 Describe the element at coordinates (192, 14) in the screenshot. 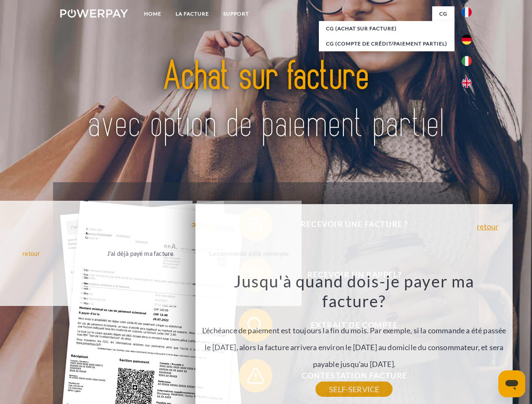

I see `a: LA FACTURE` at that location.